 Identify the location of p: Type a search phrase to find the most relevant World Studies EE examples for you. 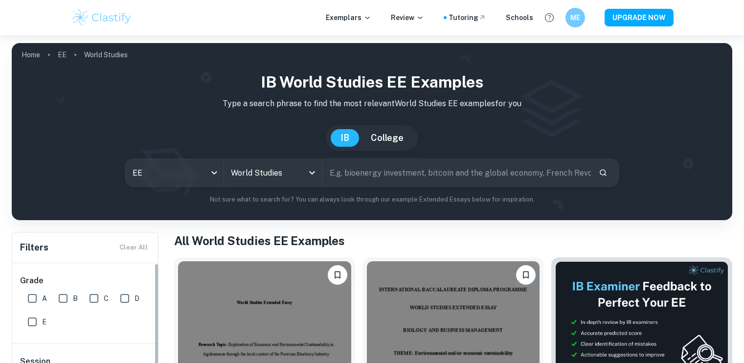
(372, 104).